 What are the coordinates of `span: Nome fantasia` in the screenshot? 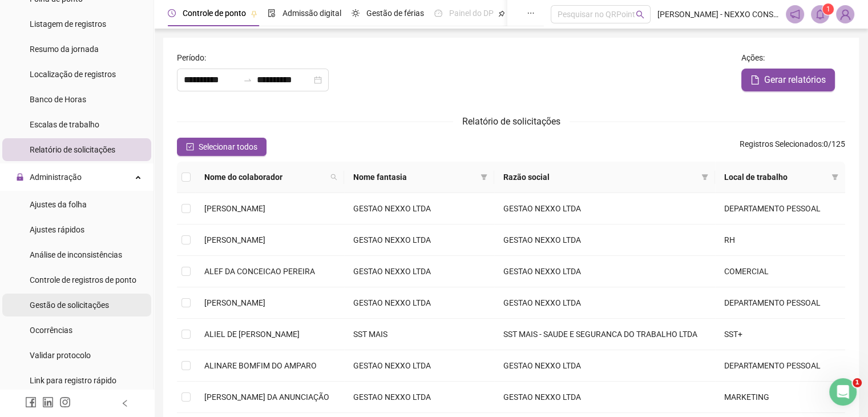 It's located at (415, 177).